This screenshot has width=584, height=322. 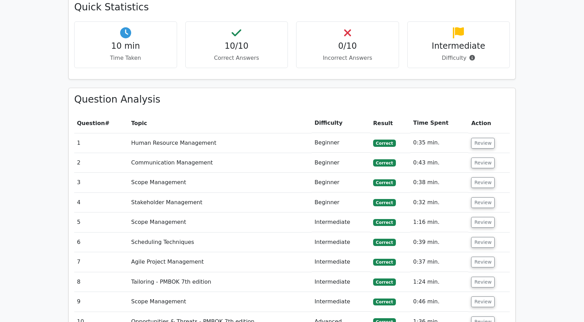 I want to click on td: 0:43 min., so click(x=439, y=163).